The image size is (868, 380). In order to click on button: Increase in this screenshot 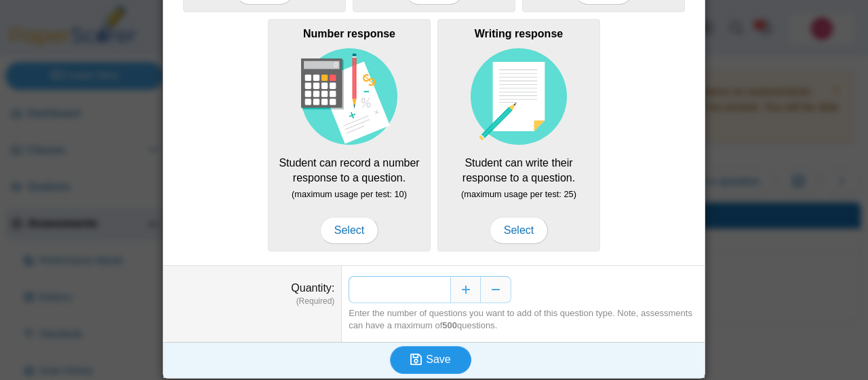, I will do `click(466, 289)`.